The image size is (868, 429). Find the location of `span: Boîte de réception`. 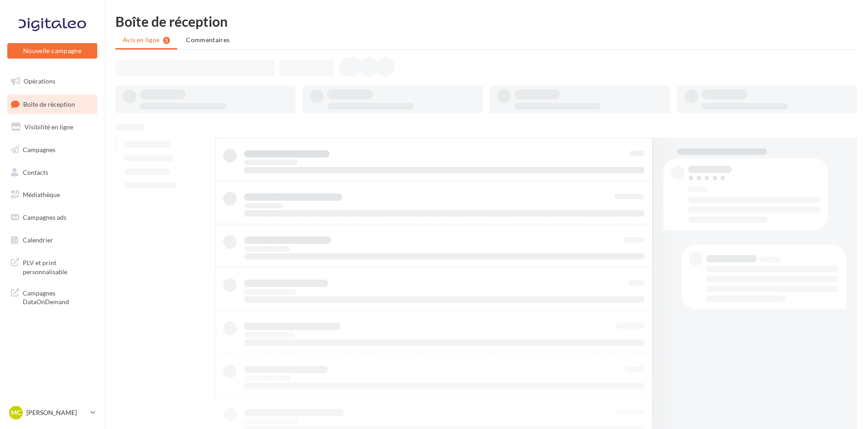

span: Boîte de réception is located at coordinates (49, 103).